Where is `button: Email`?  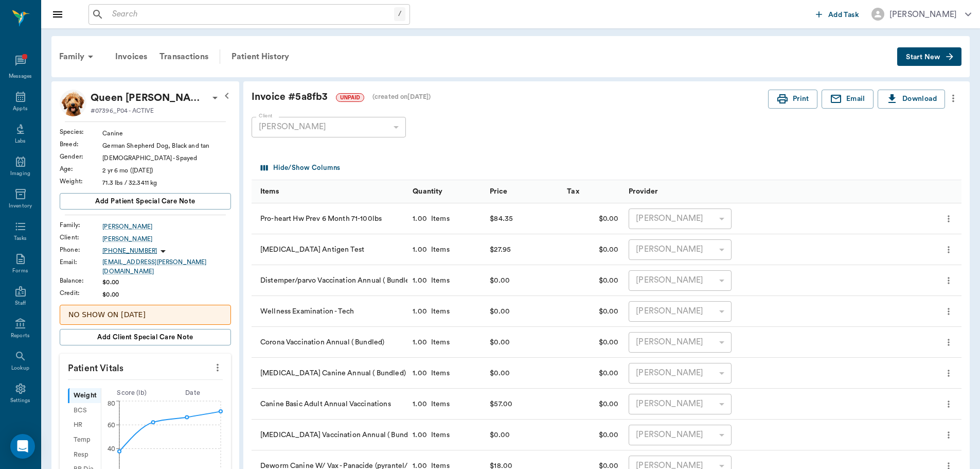 button: Email is located at coordinates (847, 99).